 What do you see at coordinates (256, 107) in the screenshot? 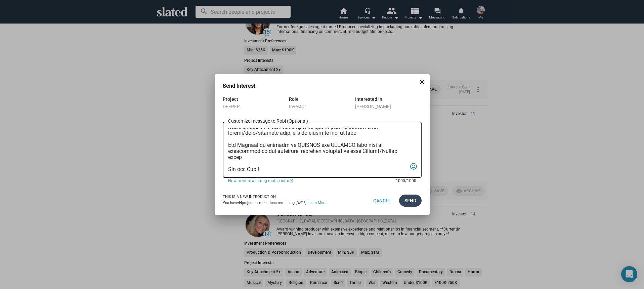
I see `div: DEEPER` at bounding box center [256, 107].